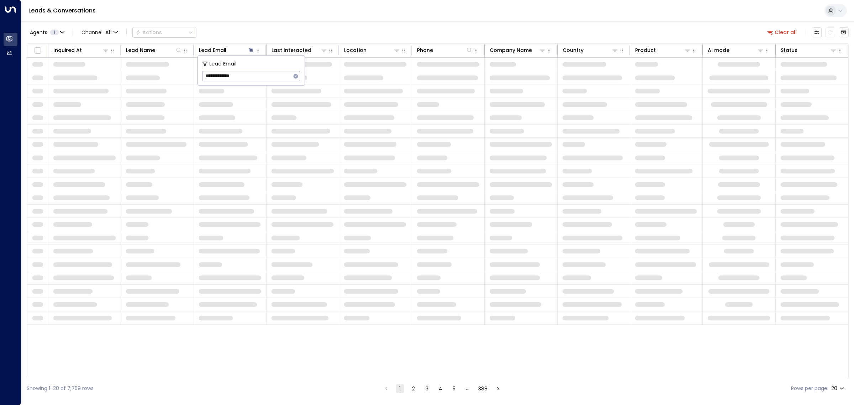 This screenshot has height=405, width=854. What do you see at coordinates (100, 32) in the screenshot?
I see `span: Channel:` at bounding box center [100, 32].